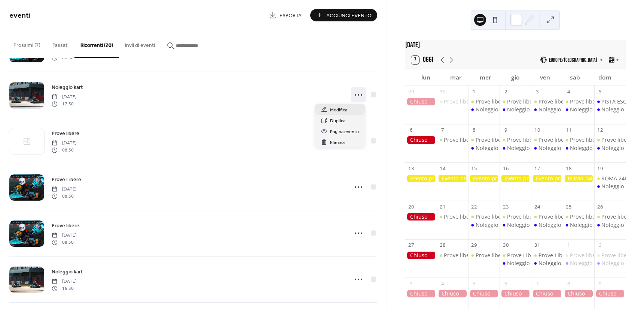  What do you see at coordinates (97, 44) in the screenshot?
I see `button: Ricorrenti (20)` at bounding box center [97, 44].